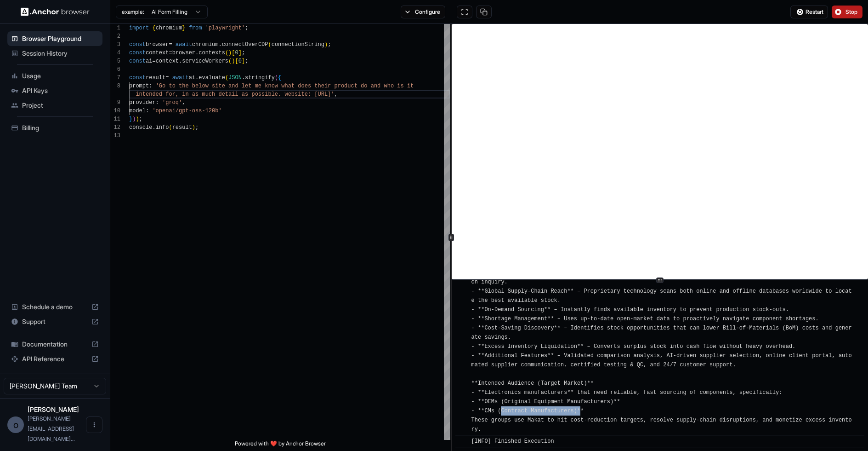 This screenshot has height=451, width=868. What do you see at coordinates (60, 75) in the screenshot?
I see `span: Usage` at bounding box center [60, 75].